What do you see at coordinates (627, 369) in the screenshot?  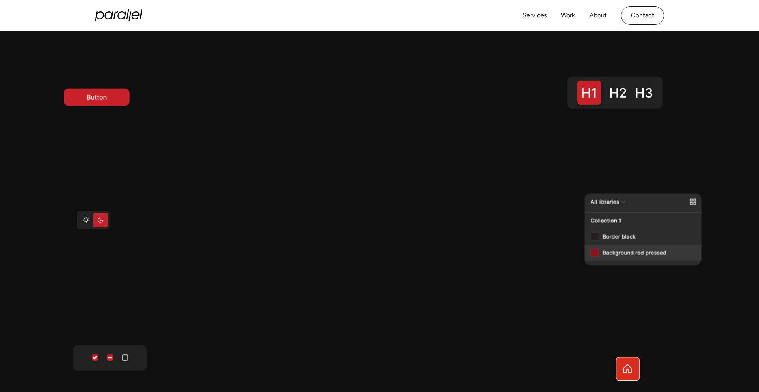 I see `img: Home icon` at bounding box center [627, 369].